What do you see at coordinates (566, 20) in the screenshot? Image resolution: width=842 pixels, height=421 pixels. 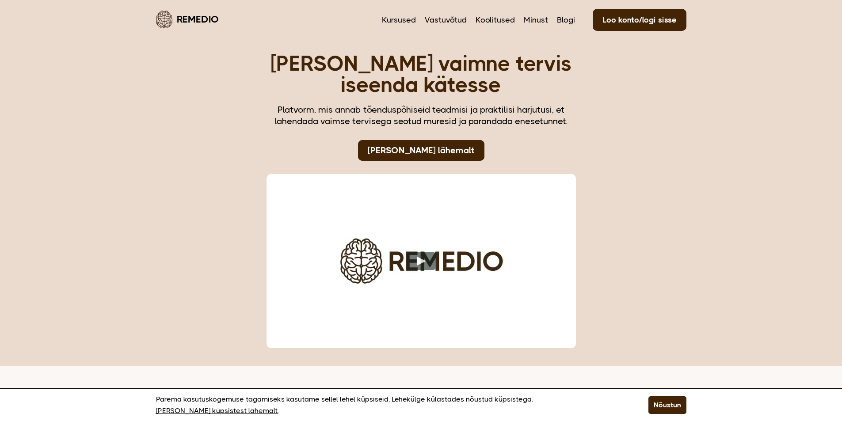 I see `a: Blogi` at bounding box center [566, 20].